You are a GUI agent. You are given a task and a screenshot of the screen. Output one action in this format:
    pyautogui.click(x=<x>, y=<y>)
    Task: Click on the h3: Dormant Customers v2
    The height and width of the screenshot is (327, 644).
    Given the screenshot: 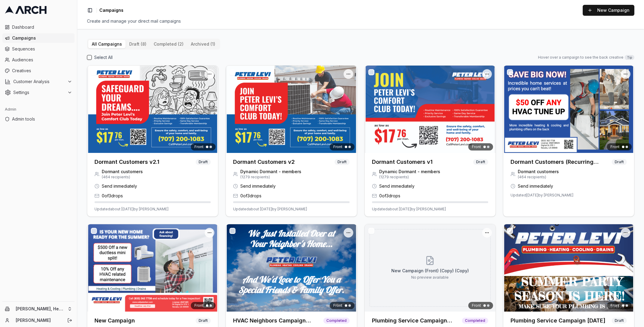 What is the action you would take?
    pyautogui.click(x=264, y=162)
    